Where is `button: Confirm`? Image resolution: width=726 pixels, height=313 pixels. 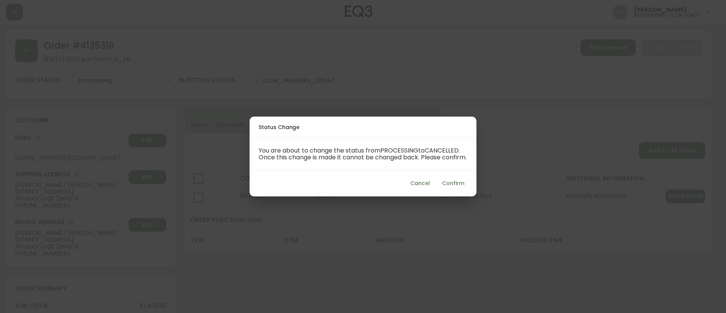 button: Confirm is located at coordinates (453, 183).